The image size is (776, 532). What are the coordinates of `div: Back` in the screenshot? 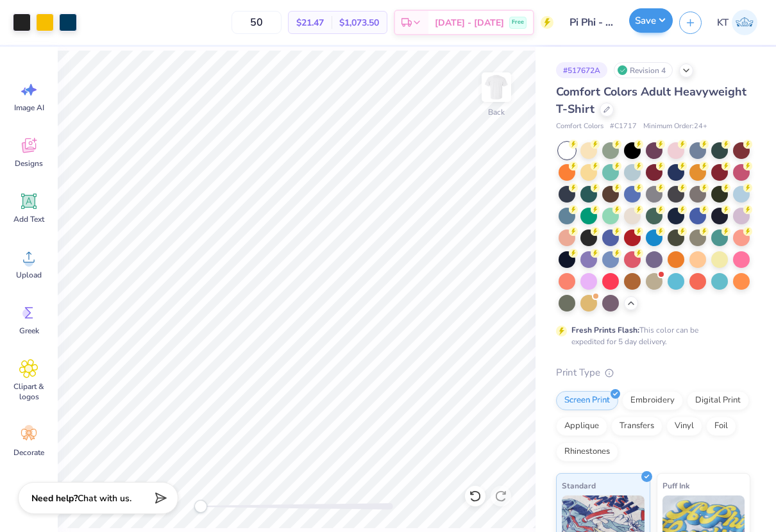 It's located at (497, 112).